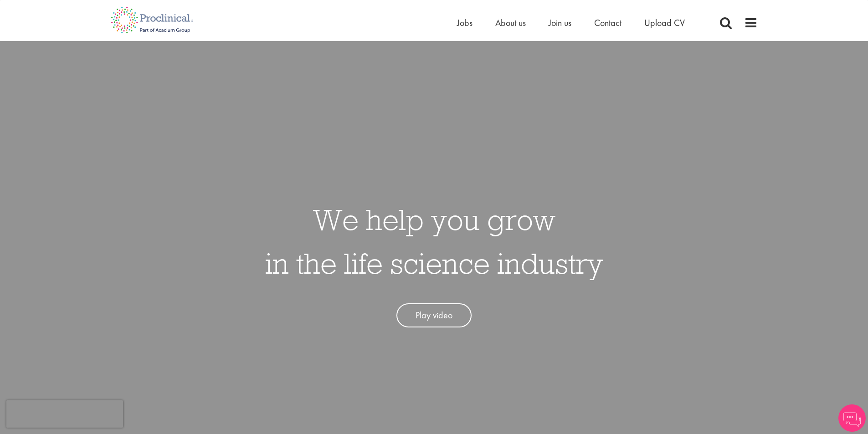  I want to click on a: Jobs, so click(464, 23).